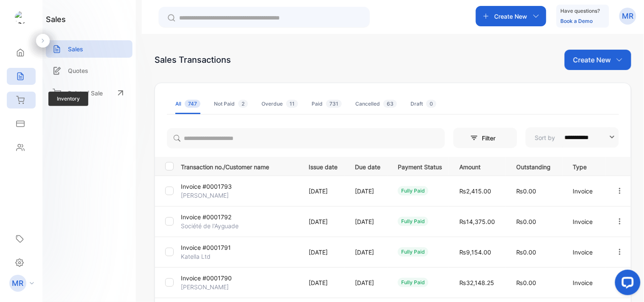 This screenshot has width=644, height=302. Describe the element at coordinates (485, 138) in the screenshot. I see `button: Filter` at that location.